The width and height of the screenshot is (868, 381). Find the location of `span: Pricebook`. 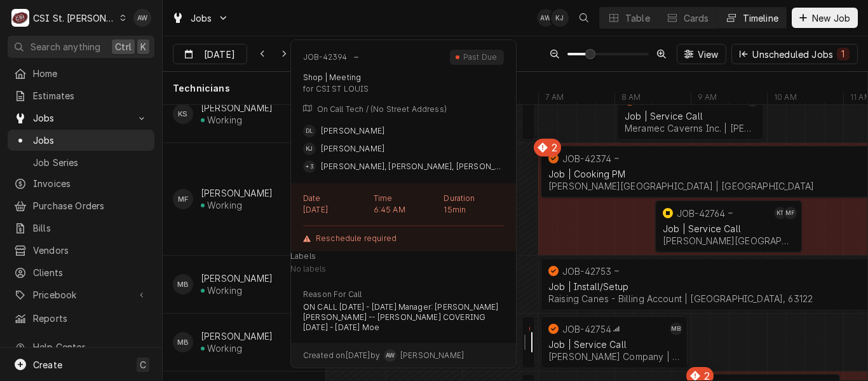

span: Pricebook is located at coordinates (81, 295).